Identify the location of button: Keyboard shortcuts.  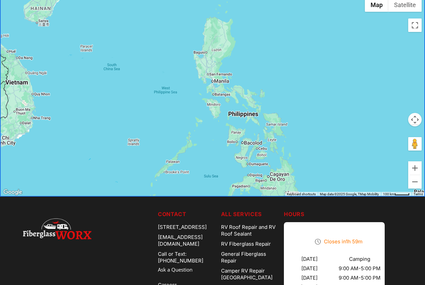
(301, 194).